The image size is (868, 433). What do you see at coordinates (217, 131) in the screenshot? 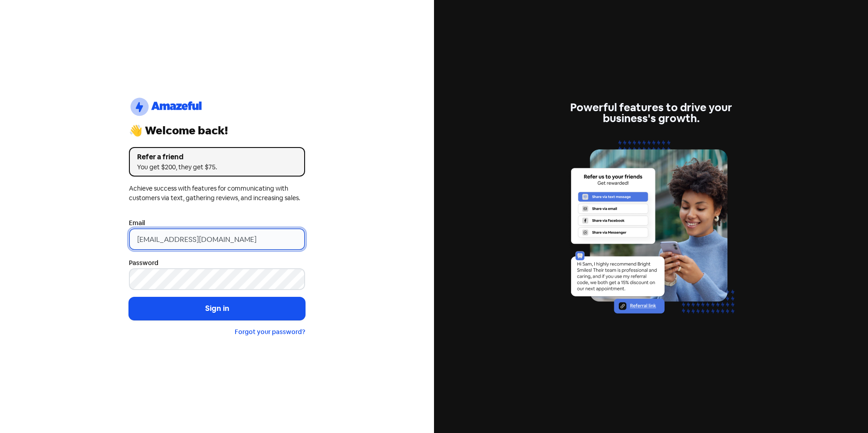
I see `div: 👋 Welcome back!` at bounding box center [217, 131].